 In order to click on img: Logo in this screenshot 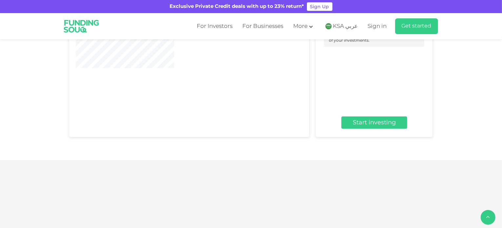, I will do `click(81, 26)`.